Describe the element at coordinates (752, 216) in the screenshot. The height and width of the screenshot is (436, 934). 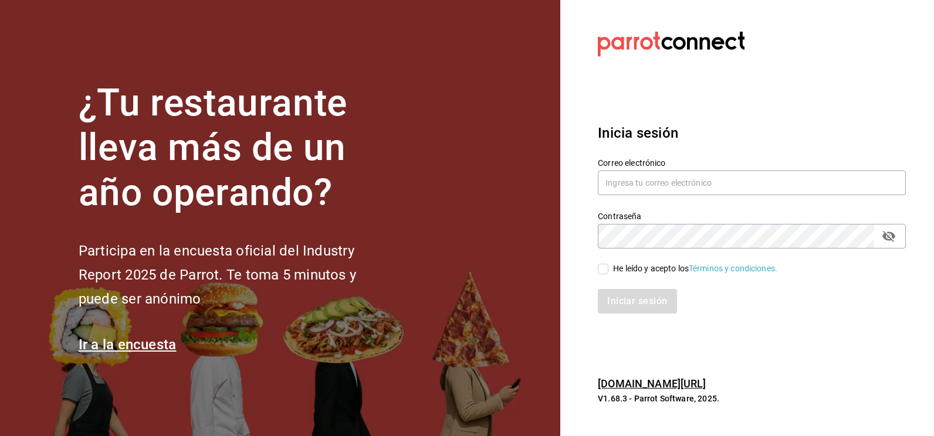
I see `label: Contraseña` at that location.